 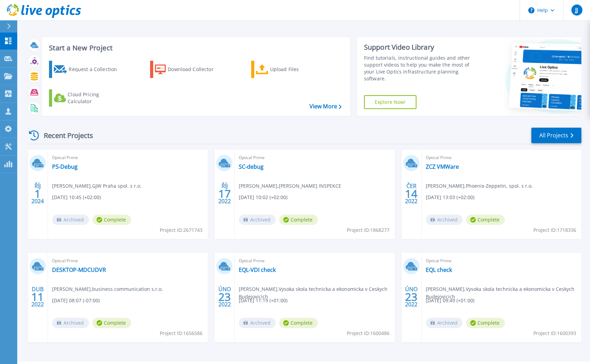 What do you see at coordinates (257, 270) in the screenshot?
I see `a: EQL-VDI check` at bounding box center [257, 270].